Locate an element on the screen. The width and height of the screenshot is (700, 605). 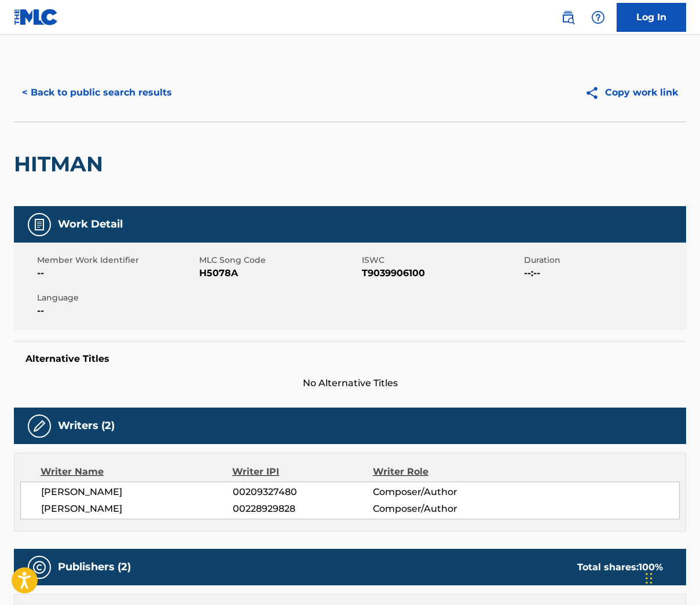
div: Writer Name is located at coordinates (136, 472).